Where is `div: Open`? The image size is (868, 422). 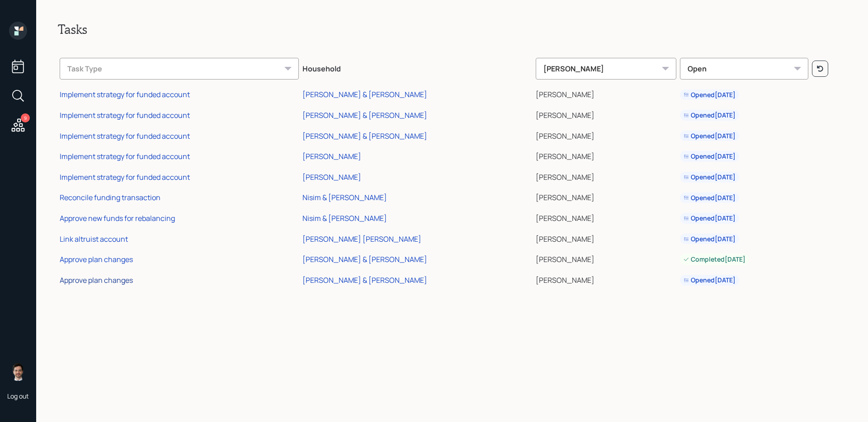 div: Open is located at coordinates (744, 68).